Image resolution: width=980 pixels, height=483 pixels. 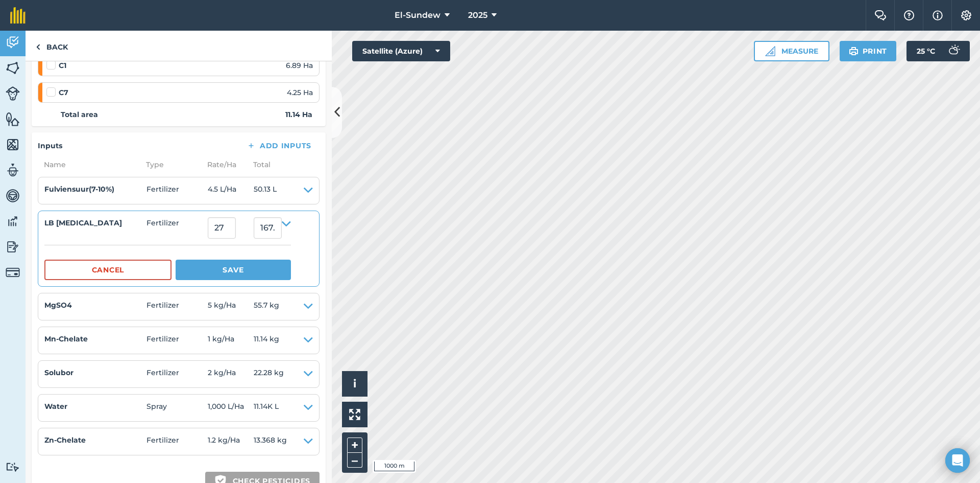 I want to click on span: 6.89 Ha, so click(x=299, y=65).